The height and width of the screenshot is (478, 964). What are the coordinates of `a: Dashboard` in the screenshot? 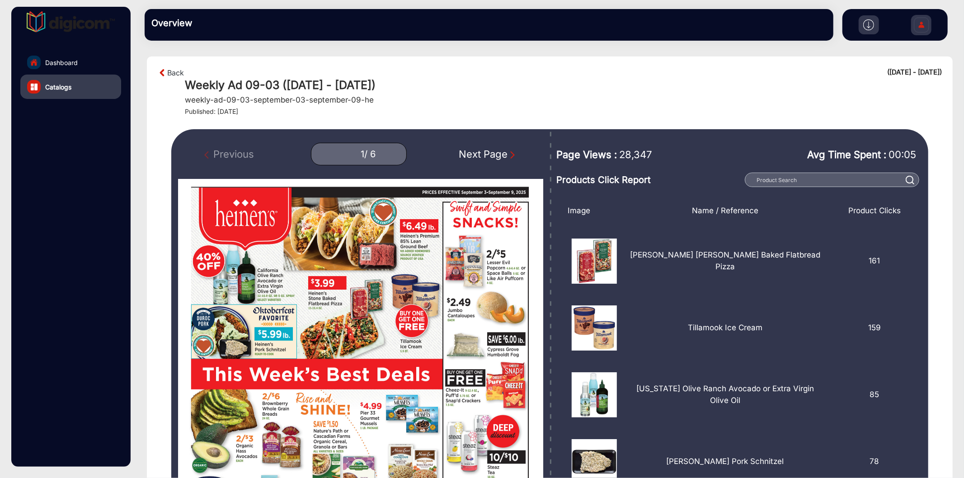 It's located at (71, 62).